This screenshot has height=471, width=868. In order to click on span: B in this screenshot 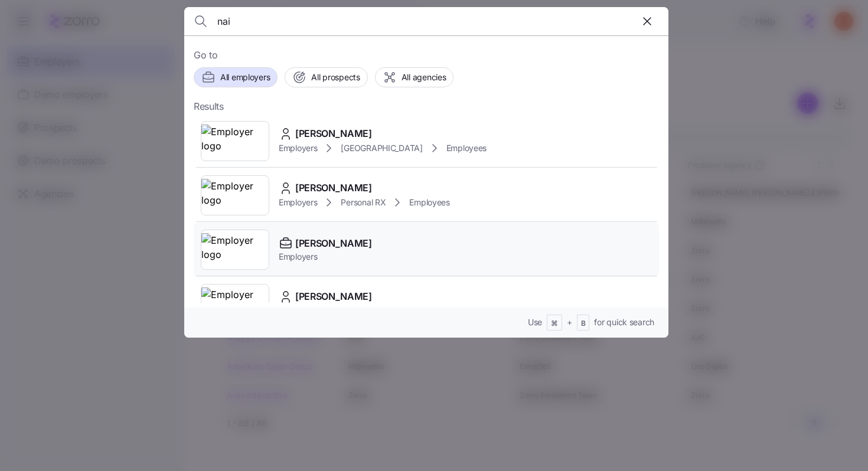, I will do `click(583, 324)`.